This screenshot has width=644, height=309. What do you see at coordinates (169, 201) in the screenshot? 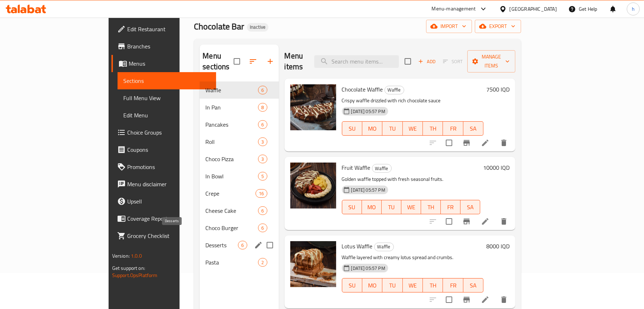
I see `span: Upsell` at bounding box center [169, 201].